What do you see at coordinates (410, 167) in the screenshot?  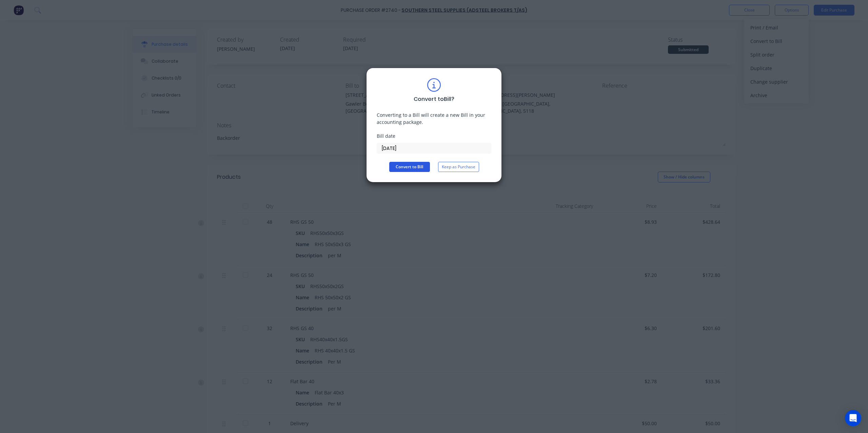 I see `button: Convert to Bill` at bounding box center [410, 167].